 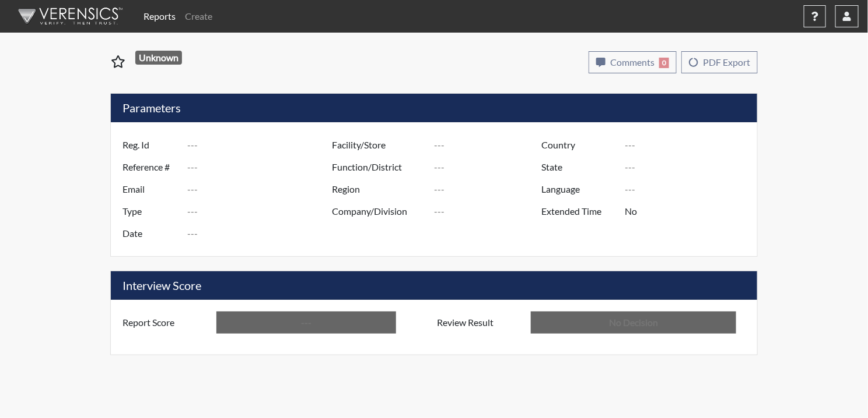 I want to click on span: Comments, so click(x=632, y=62).